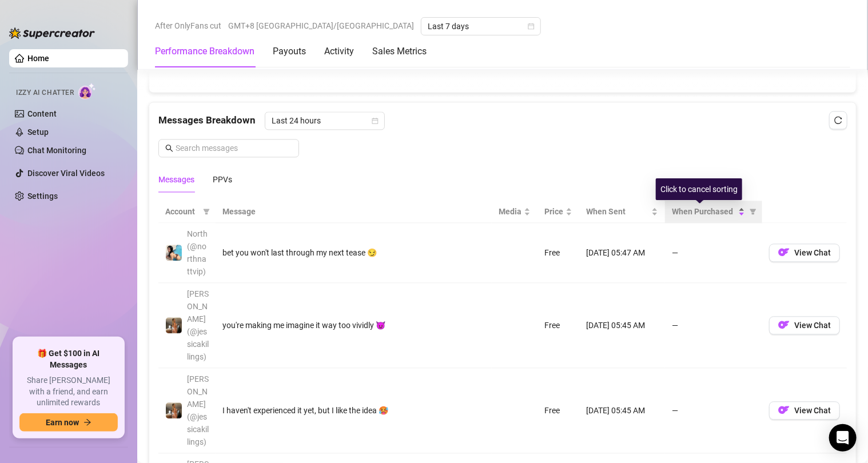 The height and width of the screenshot is (463, 868). What do you see at coordinates (222, 179) in the screenshot?
I see `div: PPVs` at bounding box center [222, 179].